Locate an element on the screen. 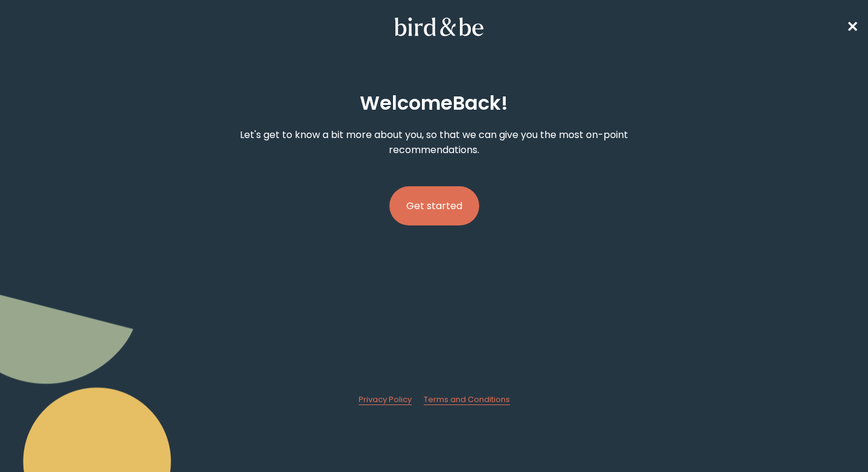 The image size is (868, 472). h2: Welcome Back ! is located at coordinates (434, 103).